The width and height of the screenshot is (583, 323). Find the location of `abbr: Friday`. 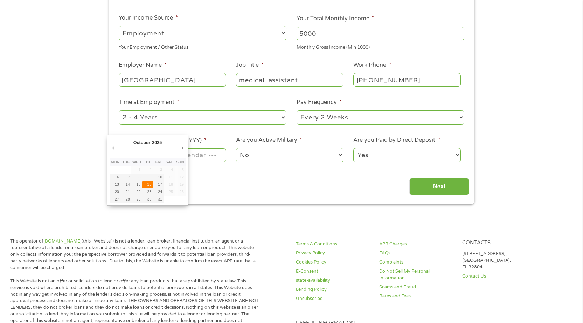

abbr: Friday is located at coordinates (158, 162).